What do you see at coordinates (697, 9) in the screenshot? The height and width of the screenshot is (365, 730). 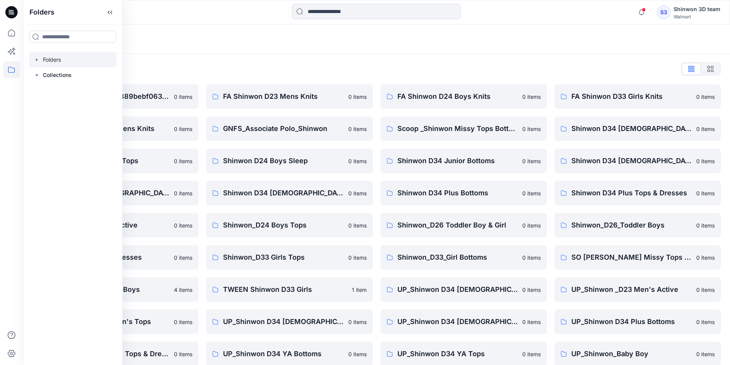 I see `div: Shinwon 3D team` at bounding box center [697, 9].